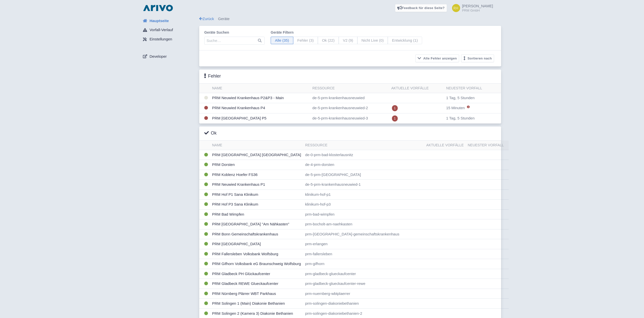  I want to click on span: Einstellungen, so click(161, 39).